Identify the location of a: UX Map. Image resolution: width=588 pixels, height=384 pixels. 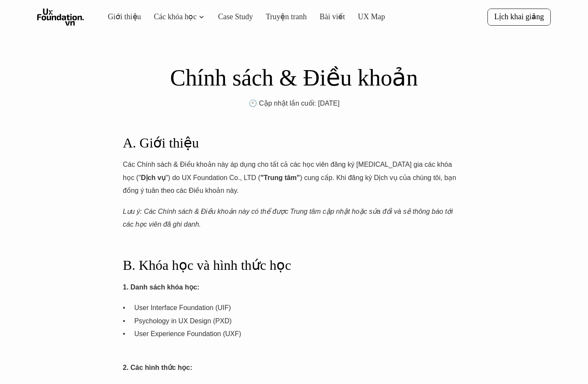
(371, 17).